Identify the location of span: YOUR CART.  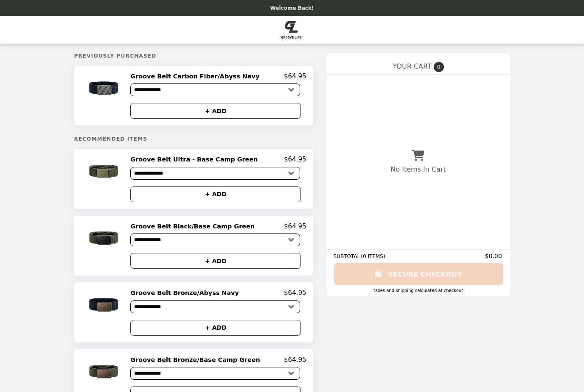
(412, 66).